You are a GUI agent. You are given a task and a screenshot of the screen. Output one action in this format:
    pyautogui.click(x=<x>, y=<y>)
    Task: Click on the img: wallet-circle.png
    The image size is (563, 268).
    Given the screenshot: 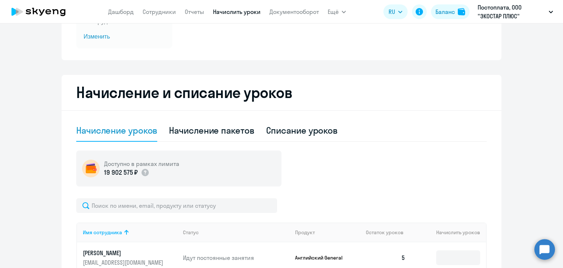 What is the action you would take?
    pyautogui.click(x=91, y=168)
    